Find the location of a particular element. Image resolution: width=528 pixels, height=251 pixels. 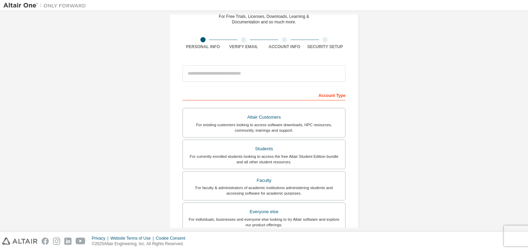

img: linkedin.svg is located at coordinates (68, 241).